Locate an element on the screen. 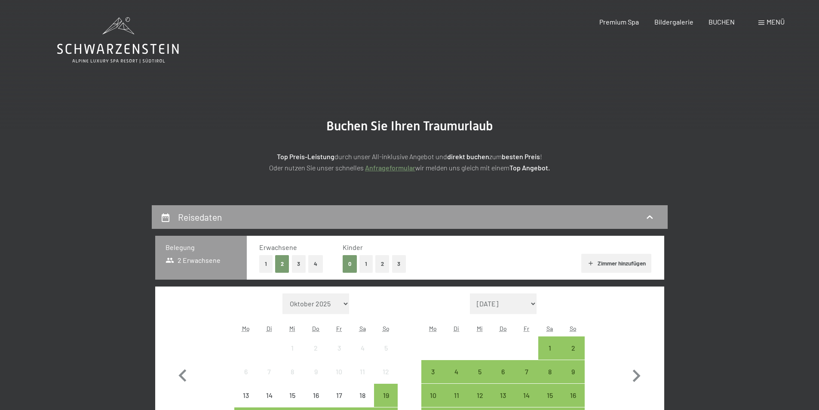 This screenshot has width=819, height=410. p: durch unser All-inklusive Angebot und zum ! Oder nutzen Sie unser schnelles wir melden uns gleich... is located at coordinates (410, 162).